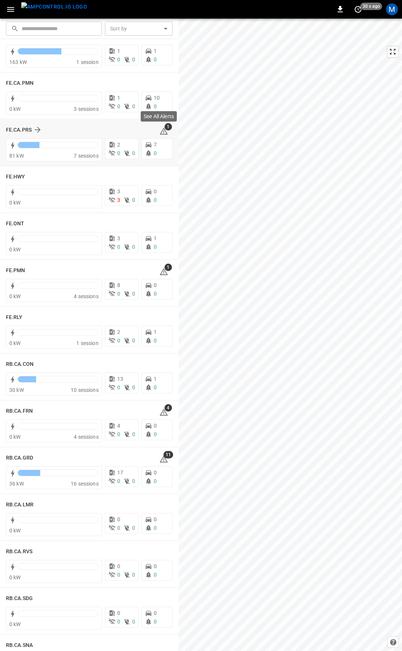 This screenshot has width=402, height=651. I want to click on span: 17, so click(120, 473).